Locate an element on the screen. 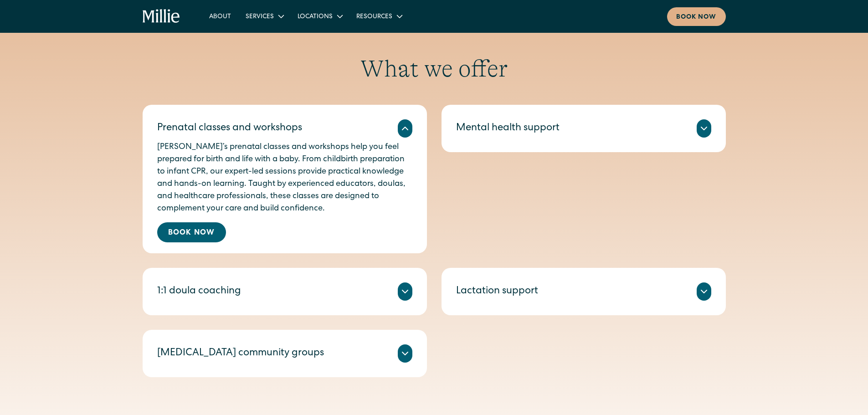 The width and height of the screenshot is (868, 415). h2: What we offer is located at coordinates (434, 69).